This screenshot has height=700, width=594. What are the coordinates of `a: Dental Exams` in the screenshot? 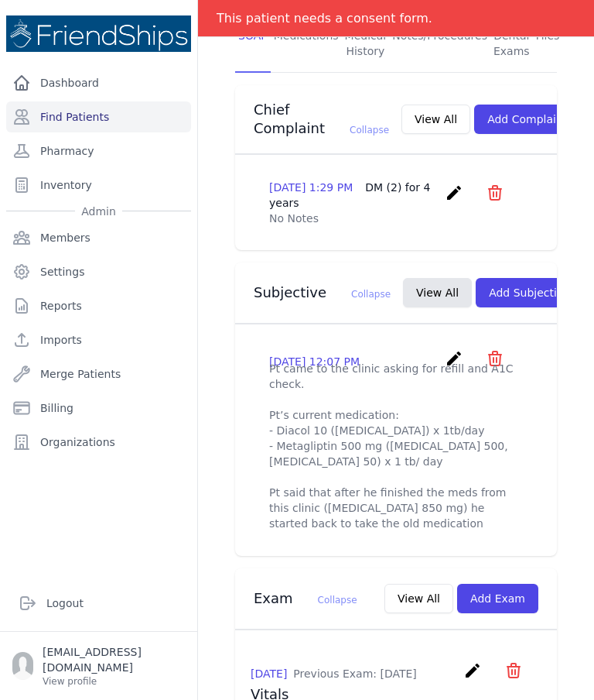 It's located at (511, 44).